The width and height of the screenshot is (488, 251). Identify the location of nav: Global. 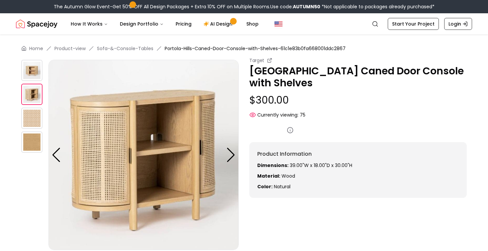
(244, 24).